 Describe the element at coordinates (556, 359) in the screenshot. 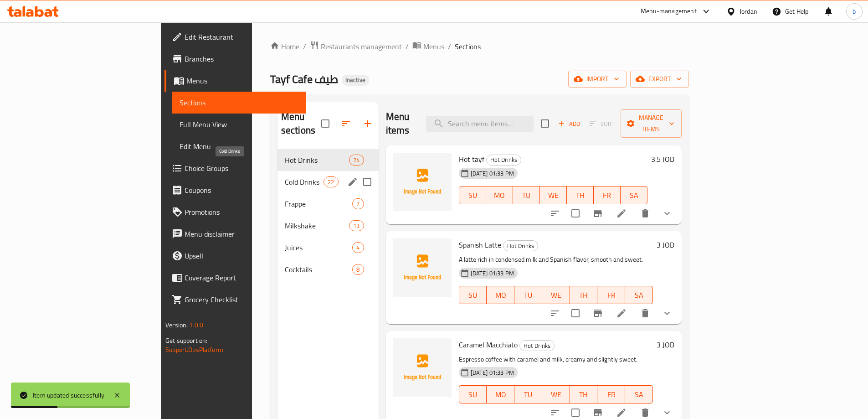

I see `p: Espresso coffee with caramel and milk, creamy and slightly sweet.` at that location.